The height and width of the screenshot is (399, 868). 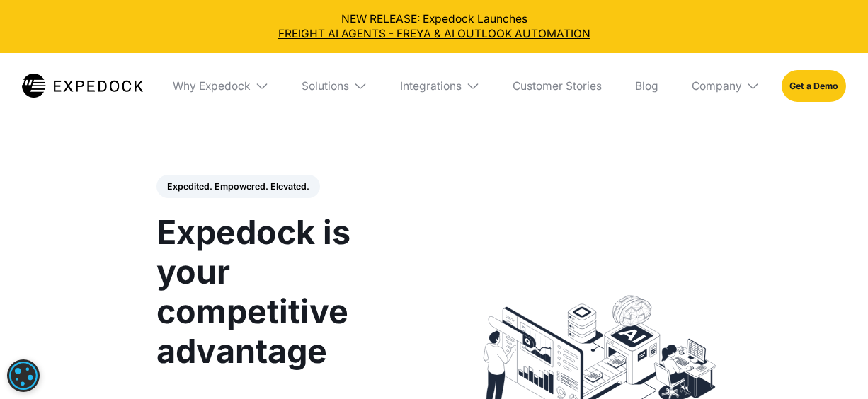 I want to click on h1: Expedock is your competitive advantage, so click(x=287, y=291).